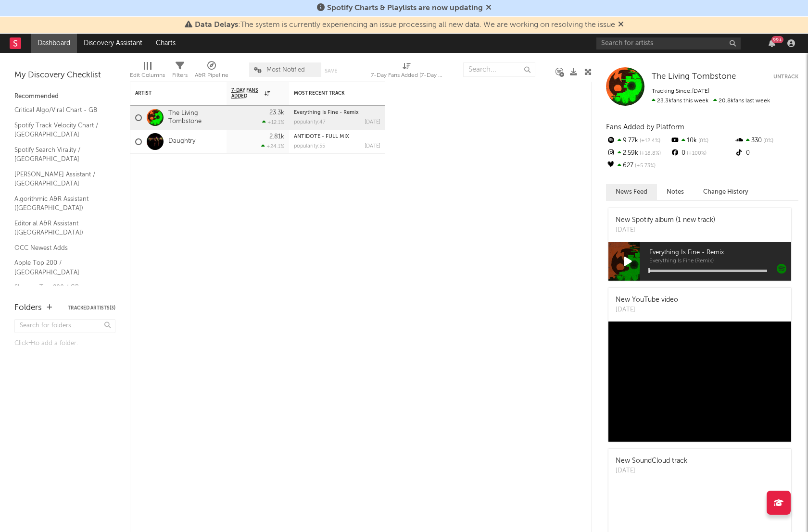 Image resolution: width=808 pixels, height=532 pixels. What do you see at coordinates (649, 153) in the screenshot?
I see `span: +18.8 %` at bounding box center [649, 153].